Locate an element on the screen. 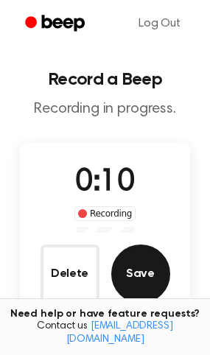 The image size is (210, 355). span: 0:10 is located at coordinates (105, 183).